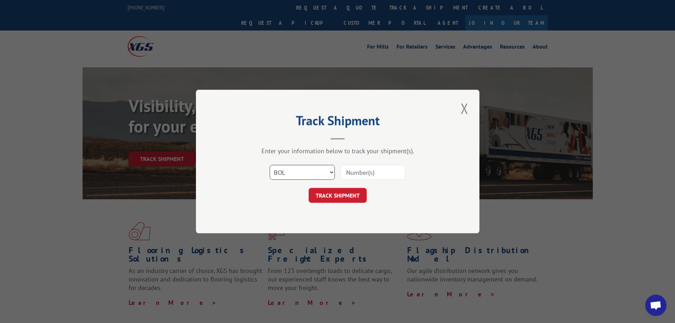 The height and width of the screenshot is (323, 675). Describe the element at coordinates (655, 305) in the screenshot. I see `a: Open chat` at that location.